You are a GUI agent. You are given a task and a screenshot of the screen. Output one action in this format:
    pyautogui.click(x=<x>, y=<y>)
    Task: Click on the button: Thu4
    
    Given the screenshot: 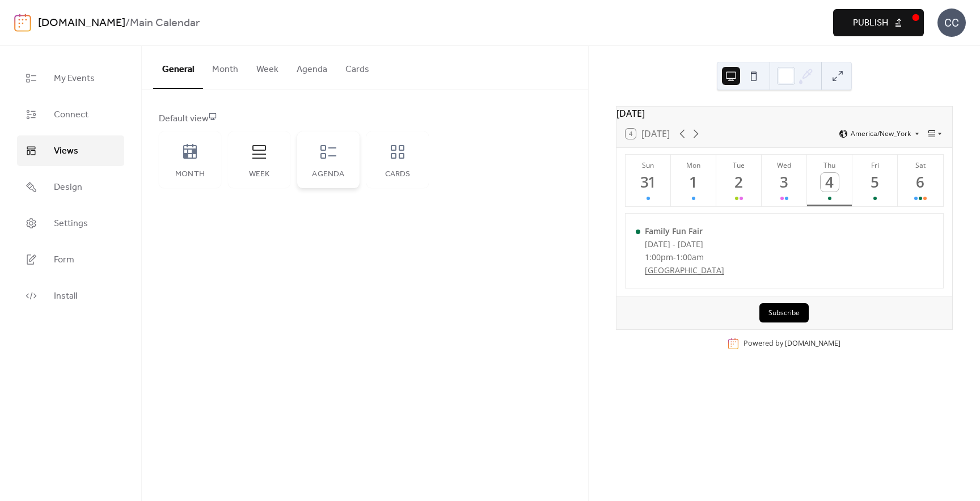 What is the action you would take?
    pyautogui.click(x=829, y=180)
    